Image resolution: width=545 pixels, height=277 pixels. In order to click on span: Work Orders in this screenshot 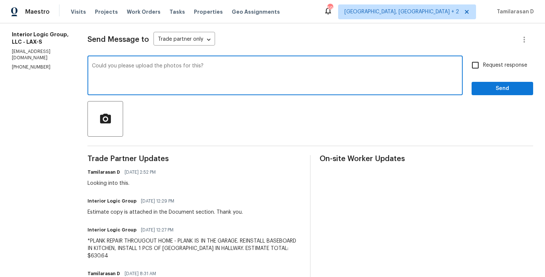, I will do `click(143, 12)`.